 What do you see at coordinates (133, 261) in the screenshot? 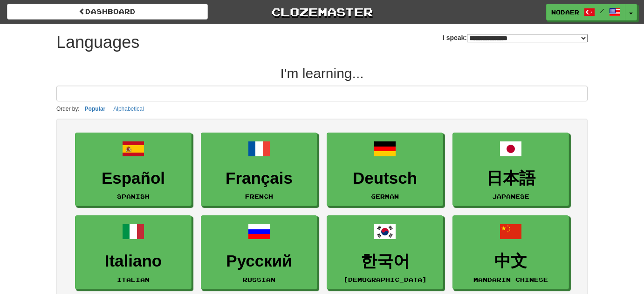
I see `h3: Italiano` at bounding box center [133, 261].